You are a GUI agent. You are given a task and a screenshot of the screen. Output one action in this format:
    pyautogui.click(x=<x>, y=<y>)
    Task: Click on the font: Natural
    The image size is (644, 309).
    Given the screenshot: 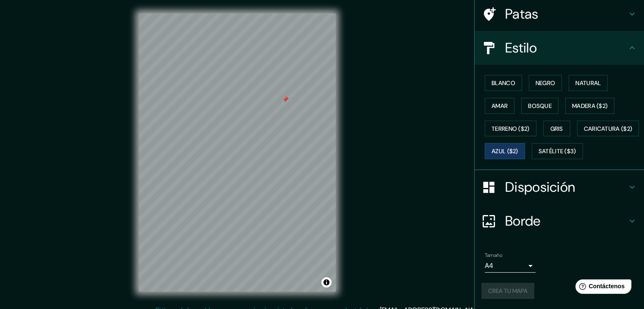 What is the action you would take?
    pyautogui.click(x=588, y=83)
    